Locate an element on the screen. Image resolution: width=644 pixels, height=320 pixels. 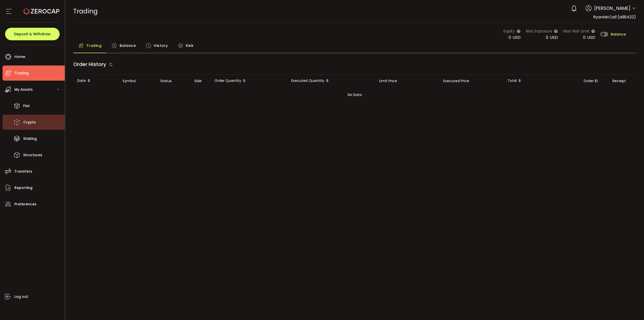
span: Deposit & Withdraw is located at coordinates (32, 34).